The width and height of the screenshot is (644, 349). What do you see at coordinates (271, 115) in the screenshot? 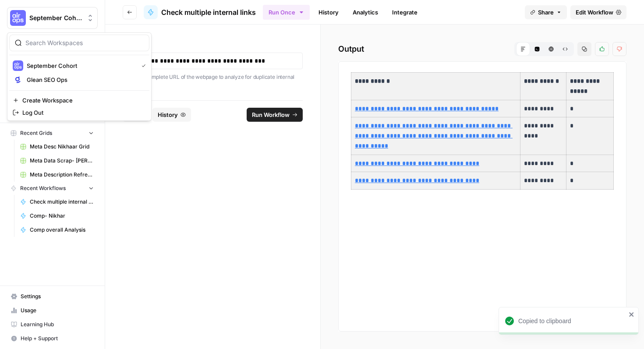
I see `span: Run Workflow` at bounding box center [271, 115].